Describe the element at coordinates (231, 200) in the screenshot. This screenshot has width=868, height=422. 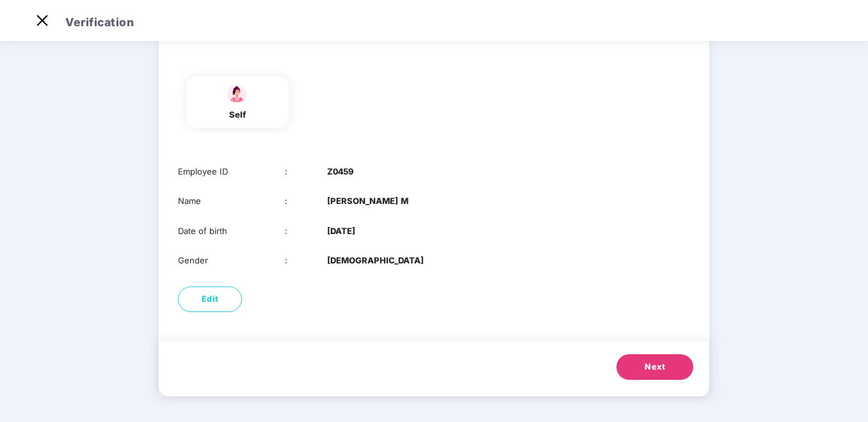
I see `div: Name` at that location.